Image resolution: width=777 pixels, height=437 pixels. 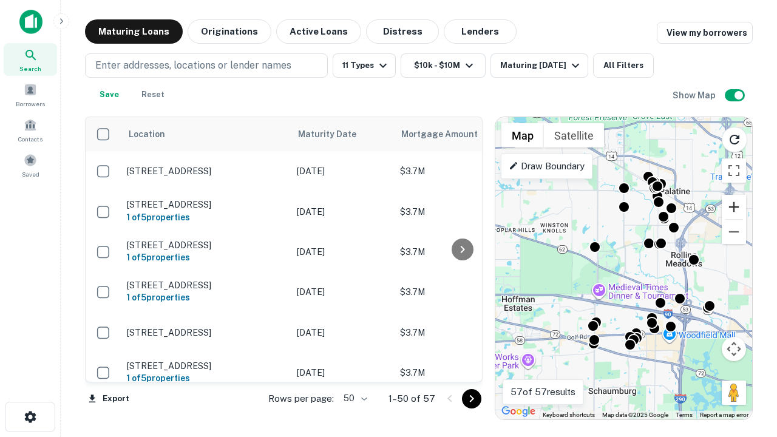 What do you see at coordinates (30, 130) in the screenshot?
I see `a: Contacts` at bounding box center [30, 130].